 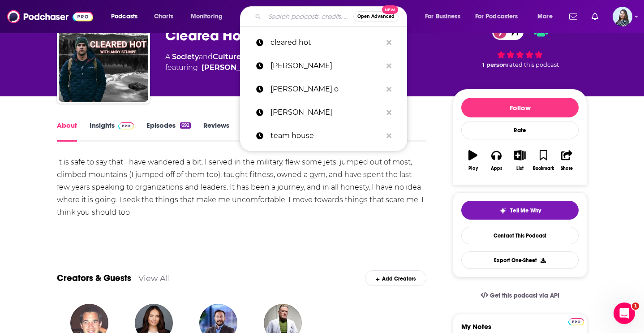 What do you see at coordinates (520, 46) in the screenshot?
I see `div: 71 1 personrated this podcast` at bounding box center [520, 46].